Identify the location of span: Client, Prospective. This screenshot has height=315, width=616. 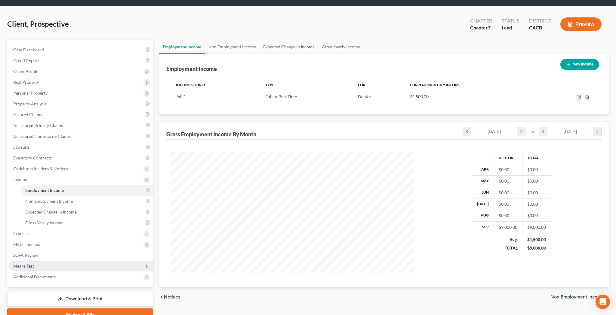
(38, 24).